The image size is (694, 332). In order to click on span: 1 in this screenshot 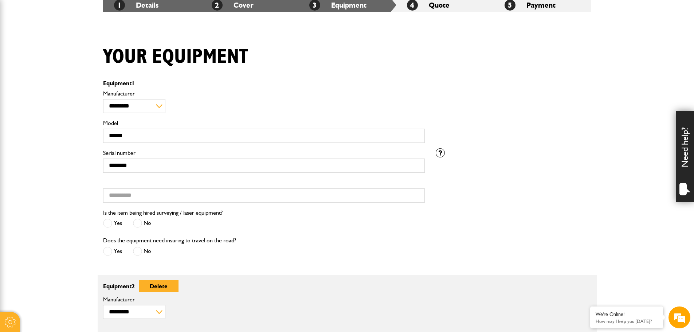, I will do `click(133, 83)`.